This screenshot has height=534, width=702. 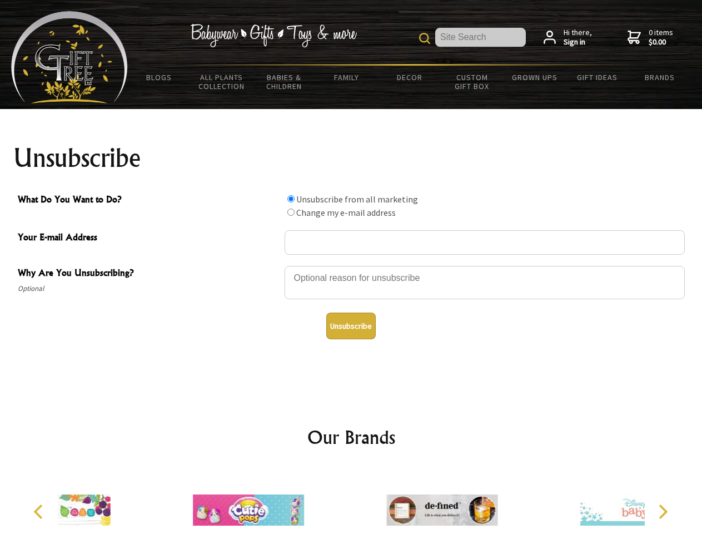 What do you see at coordinates (222, 82) in the screenshot?
I see `a: All Plants Collection` at bounding box center [222, 82].